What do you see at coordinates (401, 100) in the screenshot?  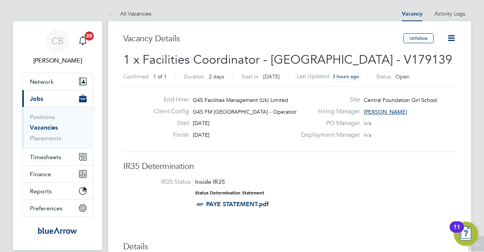 I see `span: Central Foundation Girl School` at bounding box center [401, 100].